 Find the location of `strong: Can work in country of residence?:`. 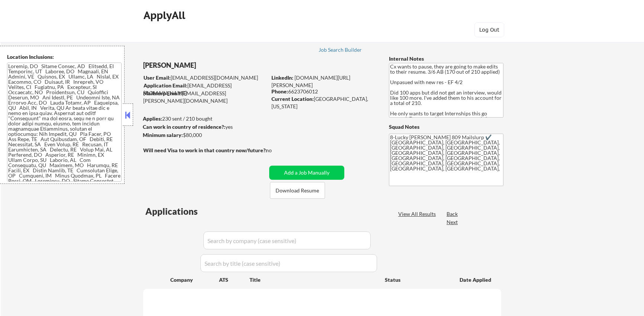

strong: Can work in country of residence?: is located at coordinates (184, 127).